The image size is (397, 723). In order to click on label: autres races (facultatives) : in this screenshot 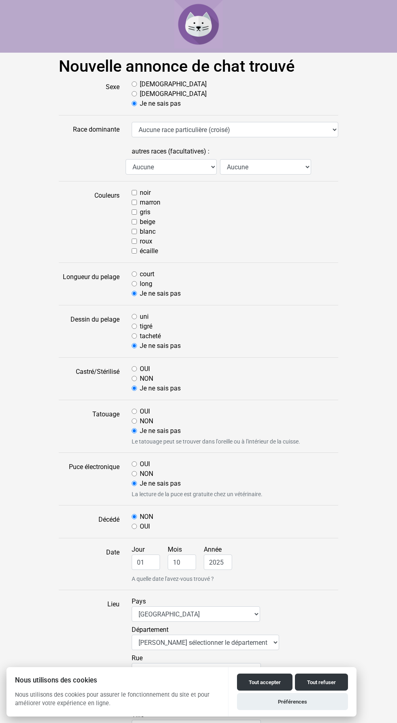, I will do `click(170, 151)`.